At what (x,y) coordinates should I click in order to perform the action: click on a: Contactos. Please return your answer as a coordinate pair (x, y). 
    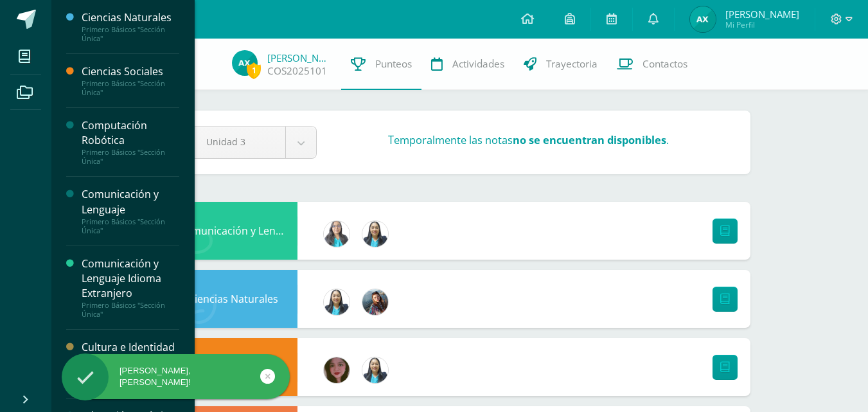
    Looking at the image, I should click on (652, 65).